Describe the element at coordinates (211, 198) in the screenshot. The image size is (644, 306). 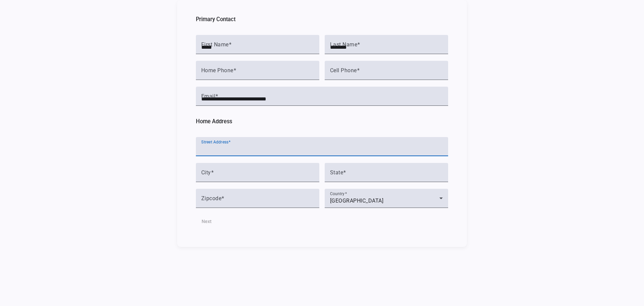
I see `mat-label: Zipcode` at that location.